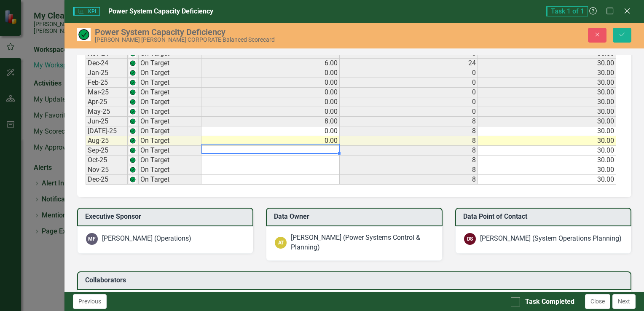  Describe the element at coordinates (240, 32) in the screenshot. I see `div: Power System Capacity Deficiency` at that location.